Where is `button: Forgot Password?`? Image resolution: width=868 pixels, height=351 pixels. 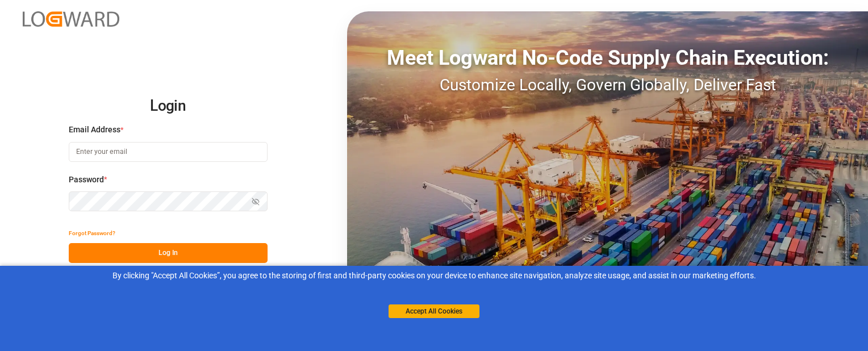 button: Forgot Password? is located at coordinates (92, 233).